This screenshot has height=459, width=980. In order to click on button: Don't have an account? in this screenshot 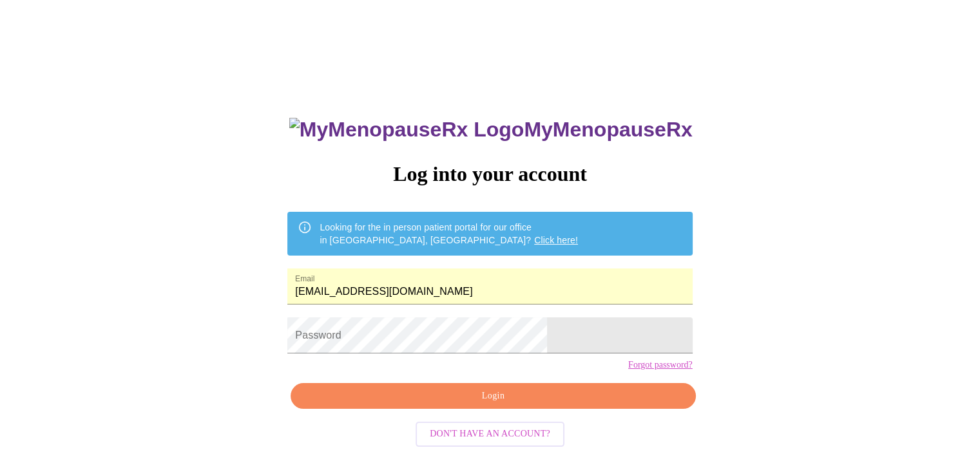, I will do `click(490, 434)`.